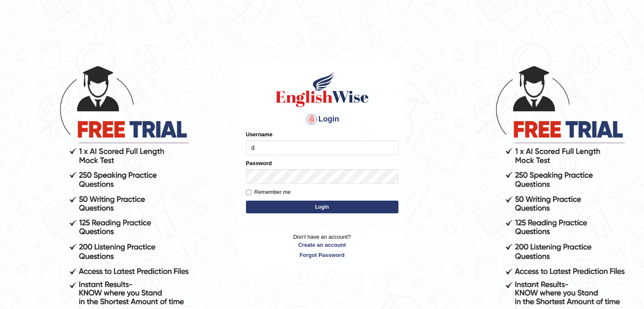 The image size is (644, 309). I want to click on input: Remember me, so click(248, 192).